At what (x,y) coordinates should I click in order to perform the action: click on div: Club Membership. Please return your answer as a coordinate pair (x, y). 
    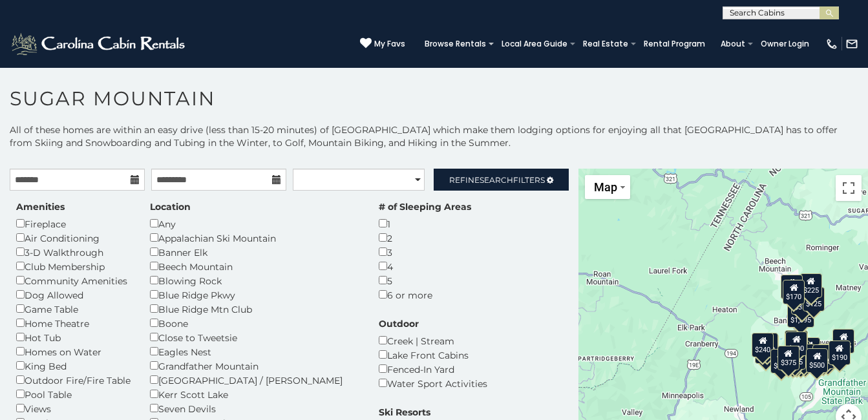
    Looking at the image, I should click on (73, 266).